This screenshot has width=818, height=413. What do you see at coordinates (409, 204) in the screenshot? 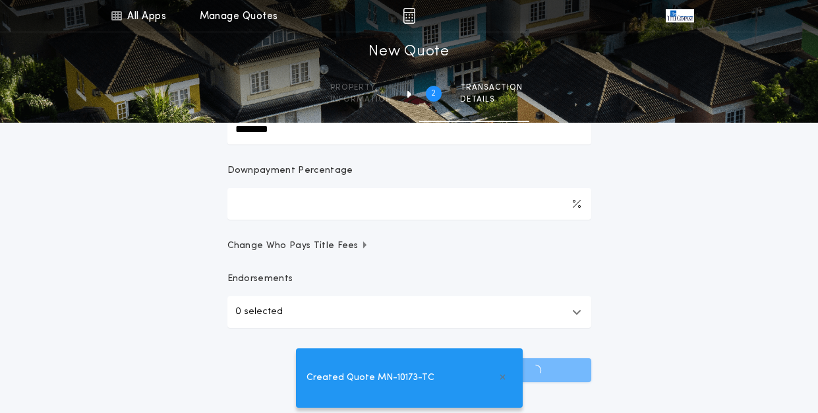
I see `input: Downpayment Percentage` at bounding box center [409, 204].